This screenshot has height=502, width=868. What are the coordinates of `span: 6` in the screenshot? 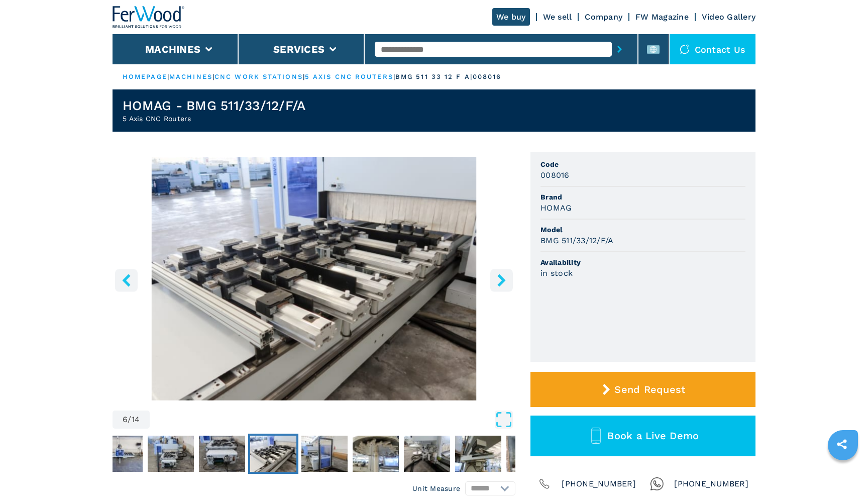 It's located at (125, 419).